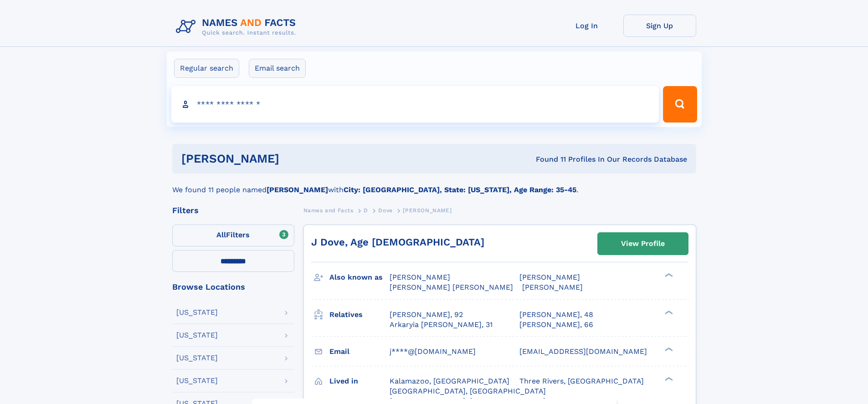  I want to click on a: Log In, so click(587, 26).